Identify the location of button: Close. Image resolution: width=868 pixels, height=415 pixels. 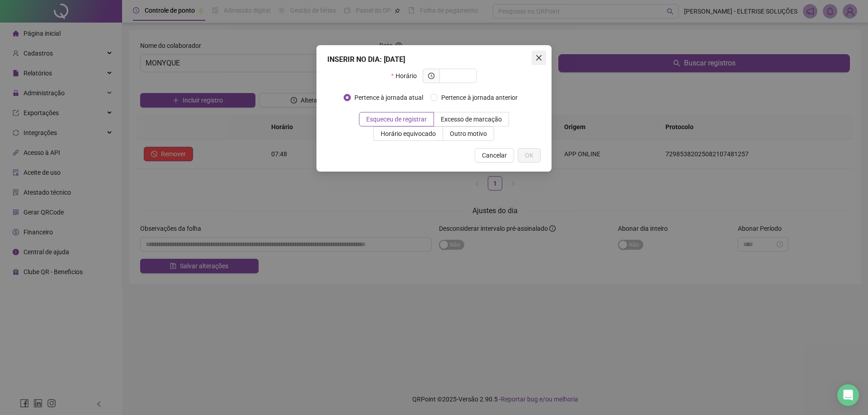
(539, 58).